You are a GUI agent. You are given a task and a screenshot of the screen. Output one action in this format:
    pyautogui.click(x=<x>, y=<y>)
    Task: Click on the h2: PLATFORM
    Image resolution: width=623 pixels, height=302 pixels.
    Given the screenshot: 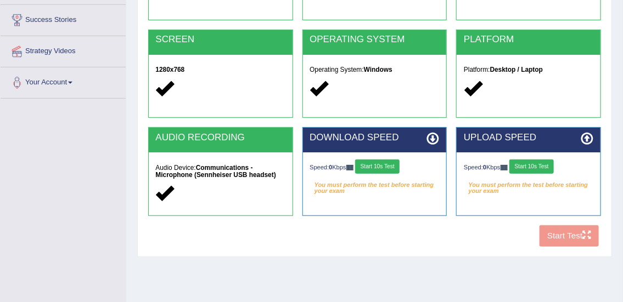 What is the action you would take?
    pyautogui.click(x=528, y=39)
    